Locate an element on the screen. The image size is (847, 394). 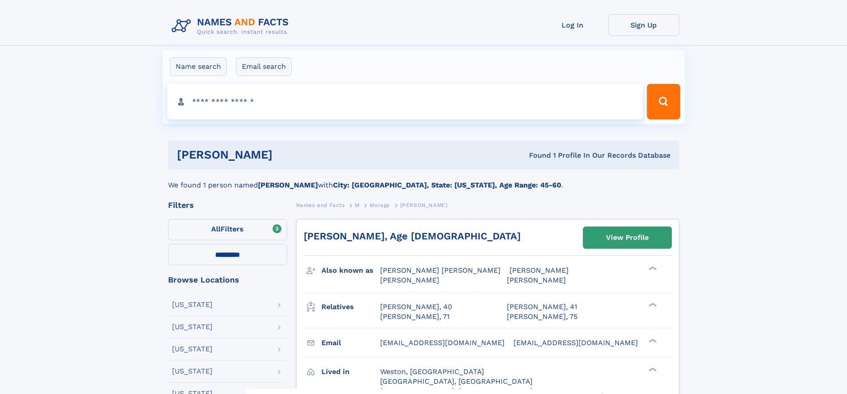
span: M is located at coordinates (357, 205).